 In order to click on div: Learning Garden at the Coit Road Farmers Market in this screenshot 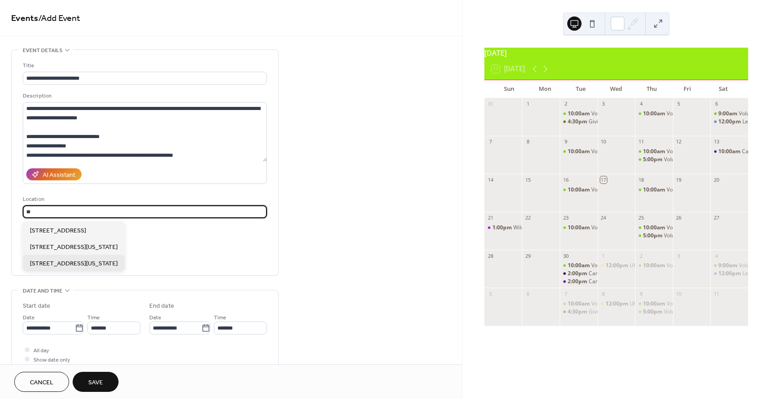, I will do `click(729, 122)`.